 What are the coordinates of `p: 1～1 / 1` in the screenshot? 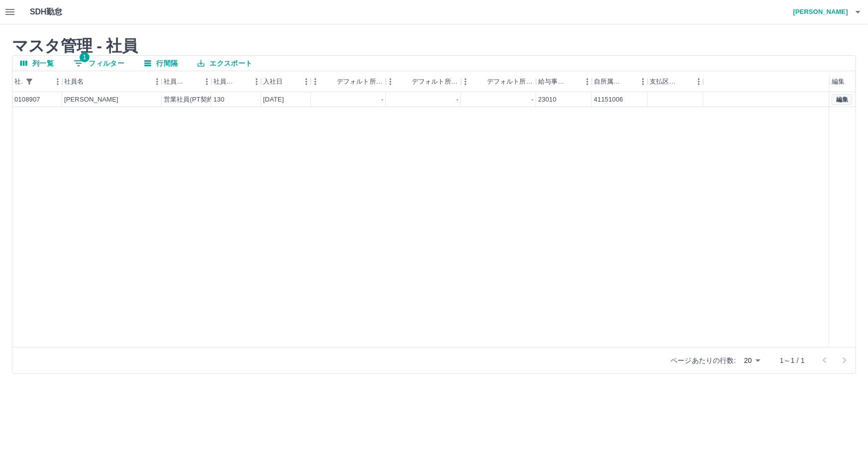 It's located at (792, 361).